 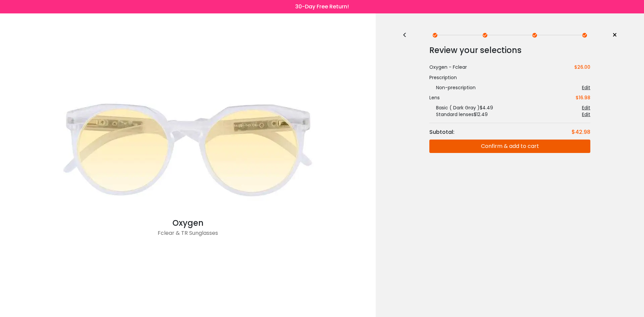 What do you see at coordinates (452, 87) in the screenshot?
I see `div: Non-prescription` at bounding box center [452, 87].